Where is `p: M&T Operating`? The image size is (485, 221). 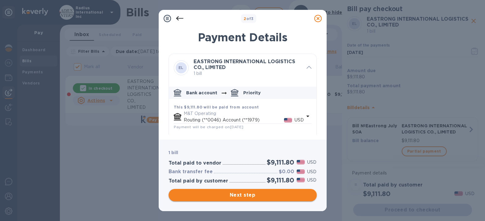 p: M&T Operating is located at coordinates (244, 114).